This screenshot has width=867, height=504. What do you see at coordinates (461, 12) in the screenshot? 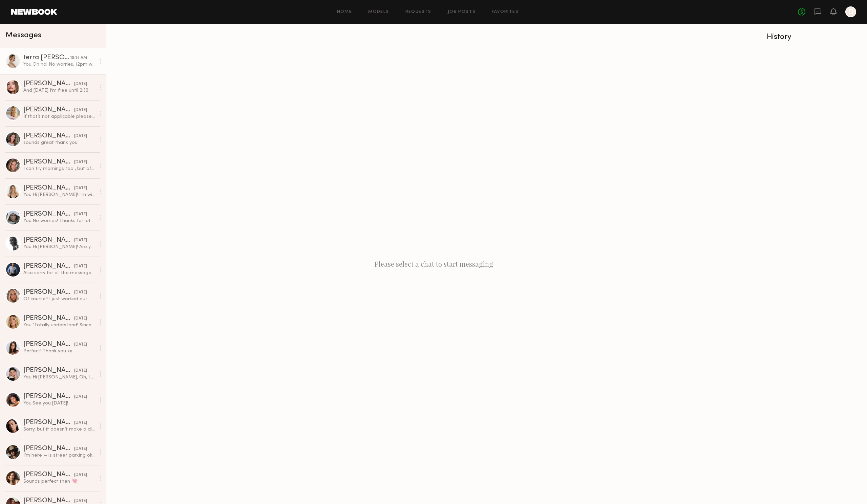
I see `a: Job Posts` at bounding box center [461, 12].